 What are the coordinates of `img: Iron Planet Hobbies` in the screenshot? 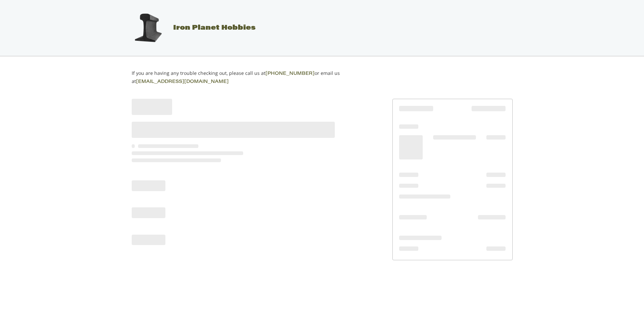 It's located at (148, 28).